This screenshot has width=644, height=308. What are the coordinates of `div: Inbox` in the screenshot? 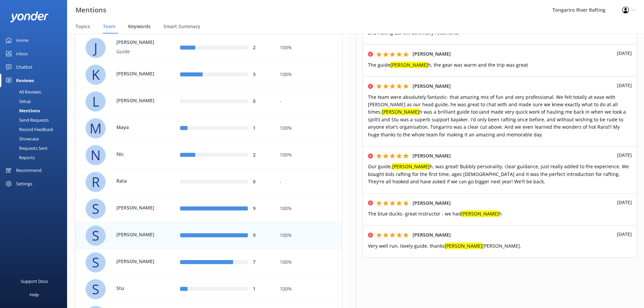 It's located at (22, 54).